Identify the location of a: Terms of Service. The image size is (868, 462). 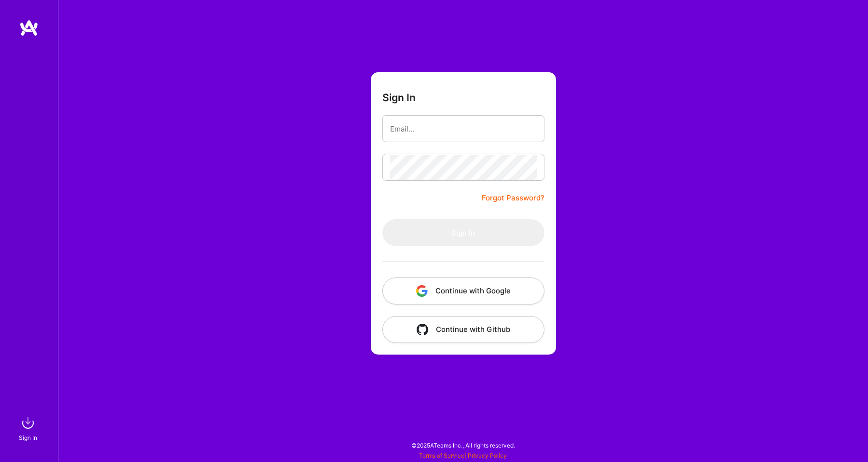
(442, 456).